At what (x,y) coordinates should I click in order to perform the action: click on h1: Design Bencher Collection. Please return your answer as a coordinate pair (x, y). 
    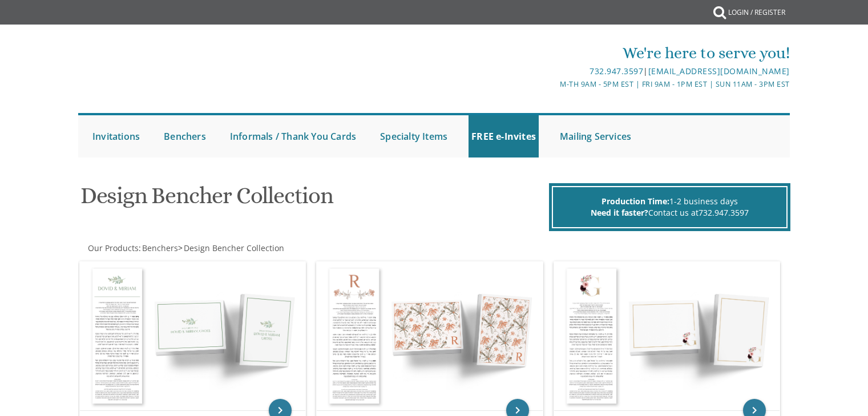
    Looking at the image, I should click on (313, 200).